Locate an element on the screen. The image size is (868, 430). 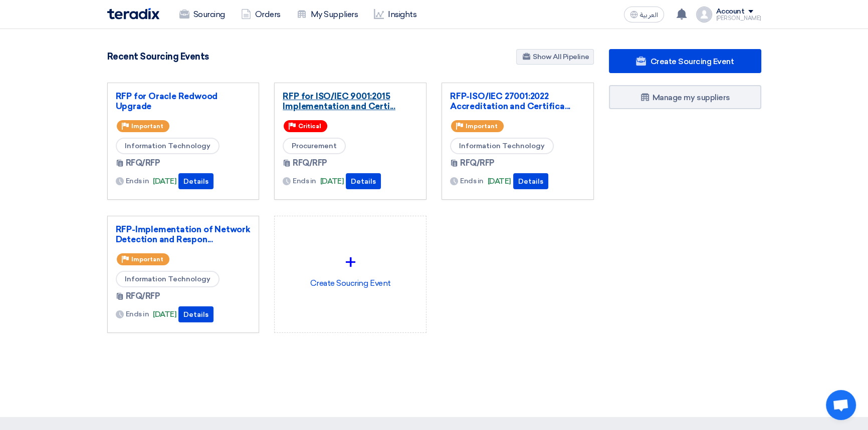
img: Teradix logo is located at coordinates (133, 13).